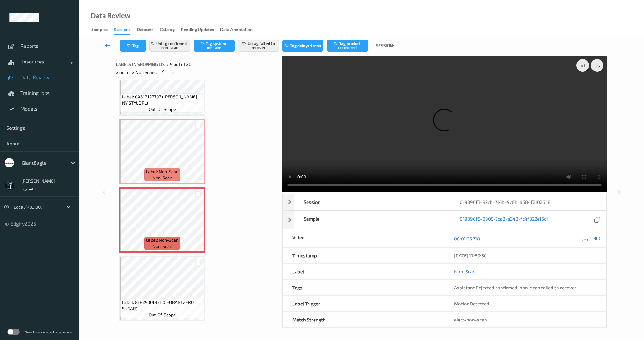 The height and width of the screenshot is (340, 644). Describe the element at coordinates (259, 46) in the screenshot. I see `button: Untag failed to recover` at that location.